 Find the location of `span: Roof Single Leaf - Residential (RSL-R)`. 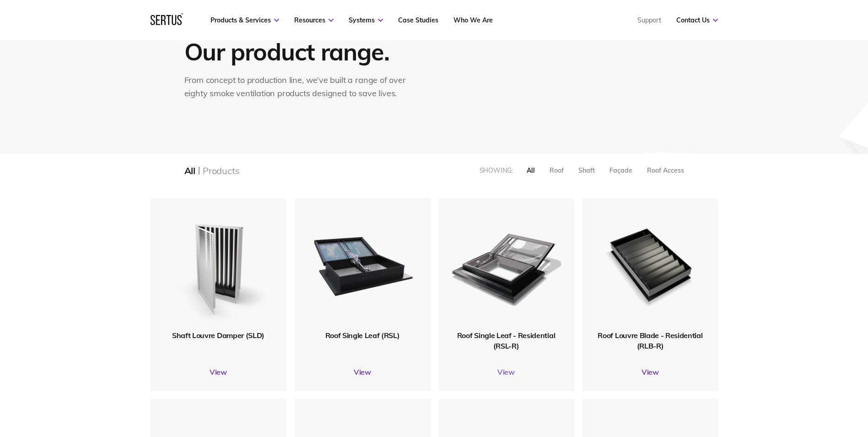

span: Roof Single Leaf - Residential (RSL-R) is located at coordinates (506, 340).